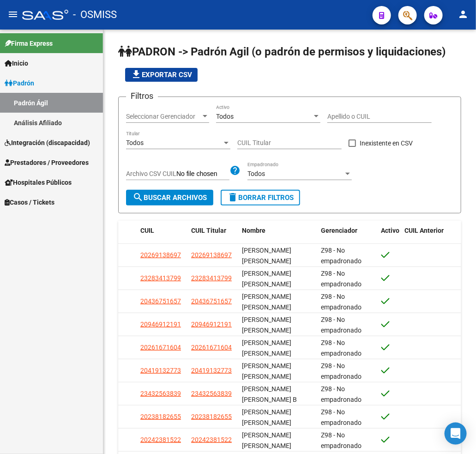 Image resolution: width=476 pixels, height=454 pixels. Describe the element at coordinates (38, 183) in the screenshot. I see `span: Hospitales Públicos` at that location.